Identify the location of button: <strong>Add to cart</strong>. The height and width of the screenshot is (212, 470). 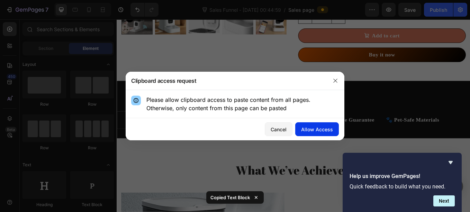
(311, 19).